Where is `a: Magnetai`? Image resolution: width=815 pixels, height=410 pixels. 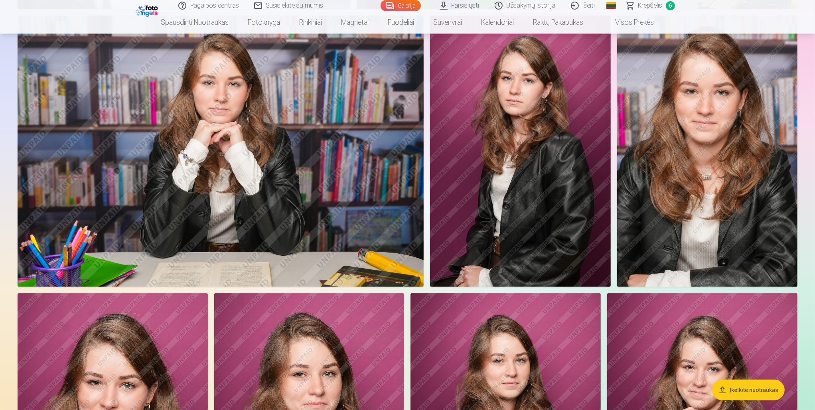
a: Magnetai is located at coordinates (355, 22).